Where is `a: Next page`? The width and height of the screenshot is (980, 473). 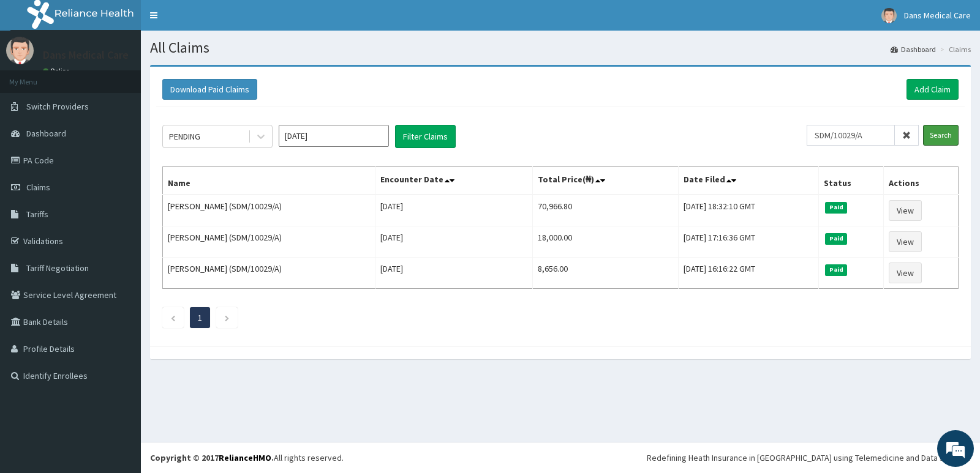 a: Next page is located at coordinates (227, 318).